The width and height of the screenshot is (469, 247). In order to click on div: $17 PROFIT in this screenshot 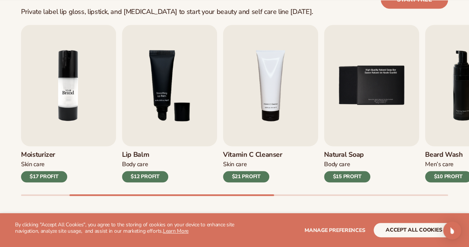, I will do `click(44, 177)`.